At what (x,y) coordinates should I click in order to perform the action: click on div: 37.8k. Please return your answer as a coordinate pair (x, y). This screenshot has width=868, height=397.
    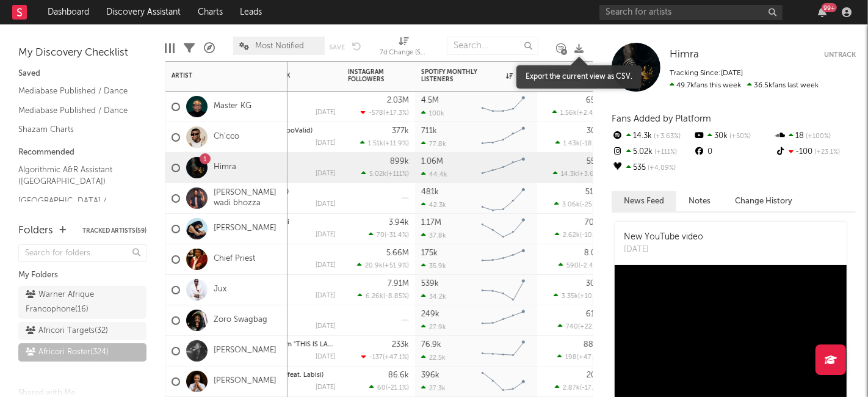
    Looking at the image, I should click on (433, 235).